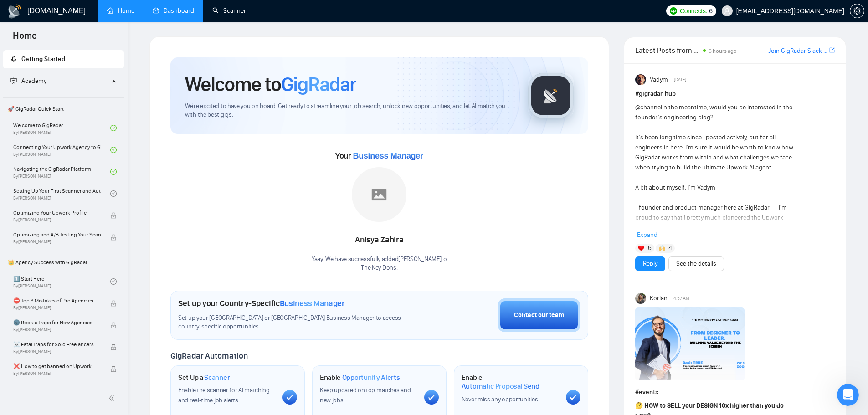 This screenshot has height=415, width=868. I want to click on button: setting, so click(857, 11).